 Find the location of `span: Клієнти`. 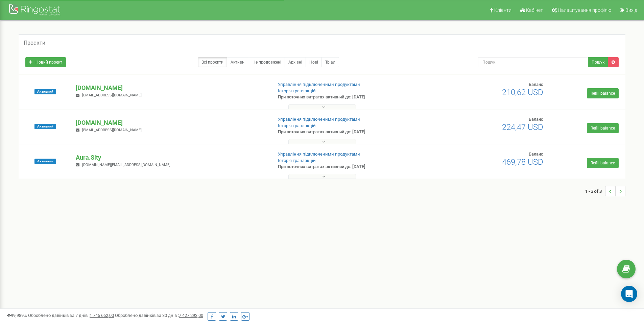

span: Клієнти is located at coordinates (503, 10).